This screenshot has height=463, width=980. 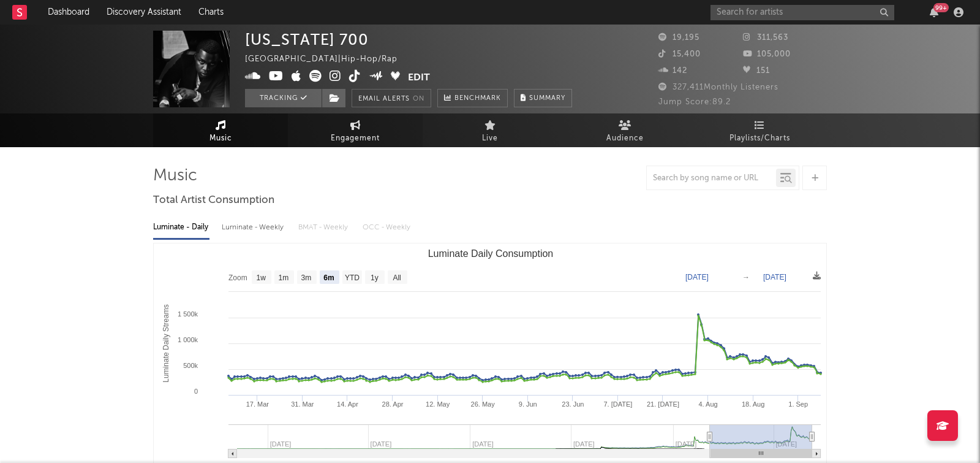 I want to click on text: 31. Mar, so click(x=303, y=404).